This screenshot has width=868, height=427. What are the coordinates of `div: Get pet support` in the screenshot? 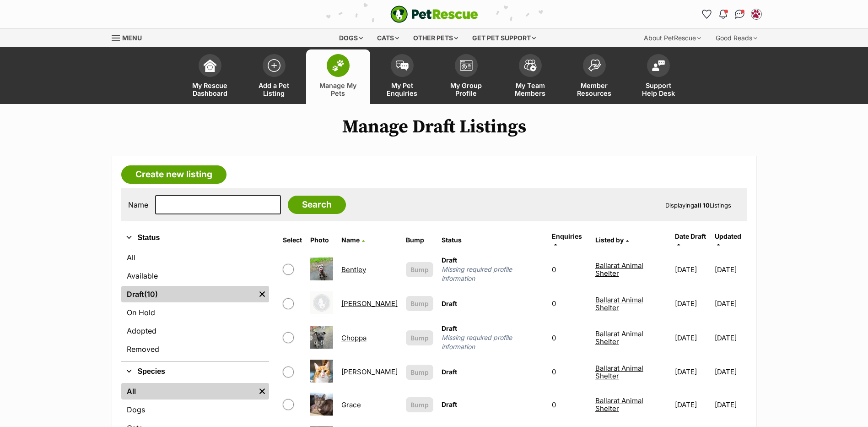 It's located at (504, 38).